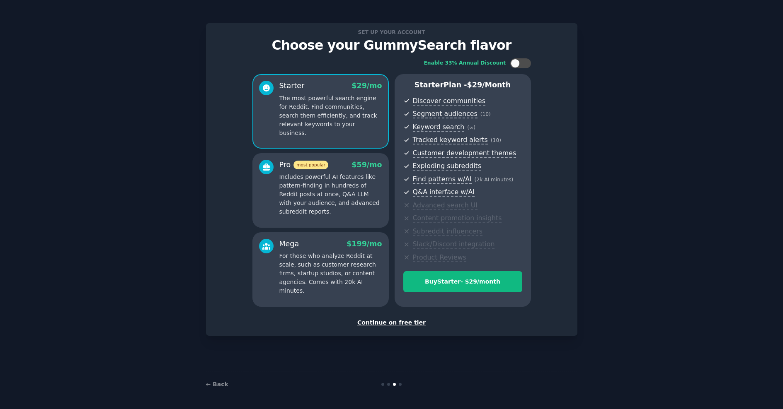 This screenshot has height=409, width=783. What do you see at coordinates (311, 165) in the screenshot?
I see `span: most popular` at bounding box center [311, 165].